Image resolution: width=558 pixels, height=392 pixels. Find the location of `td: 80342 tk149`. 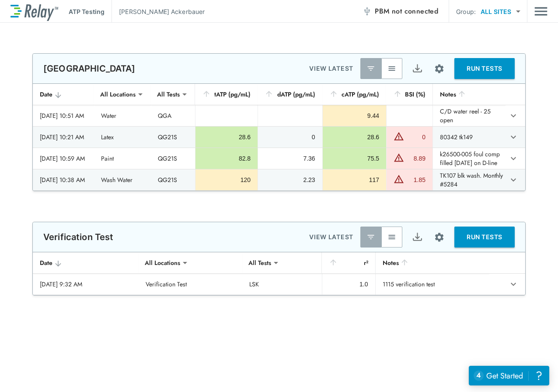

td: 80342 tk149 is located at coordinates (469, 137).